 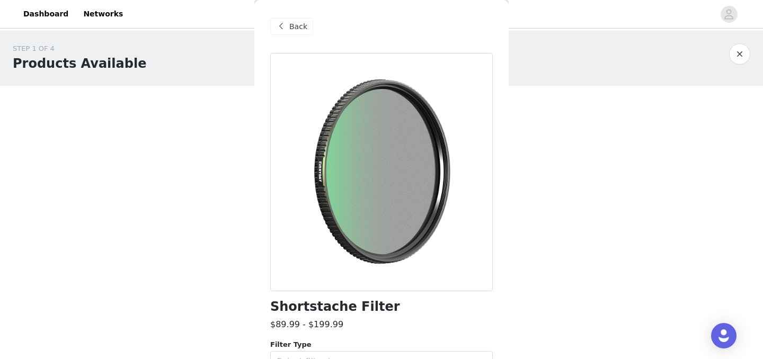 I want to click on h1: Shortstache Filter, so click(x=335, y=307).